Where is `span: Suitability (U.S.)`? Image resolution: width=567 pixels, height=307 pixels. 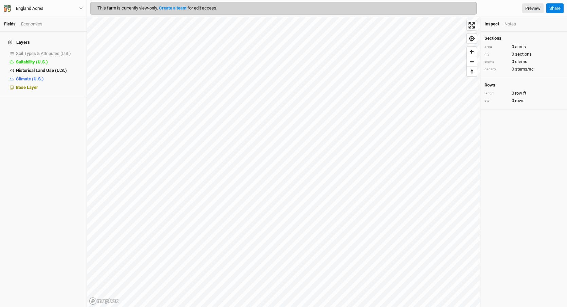 span: Suitability (U.S.) is located at coordinates (32, 62).